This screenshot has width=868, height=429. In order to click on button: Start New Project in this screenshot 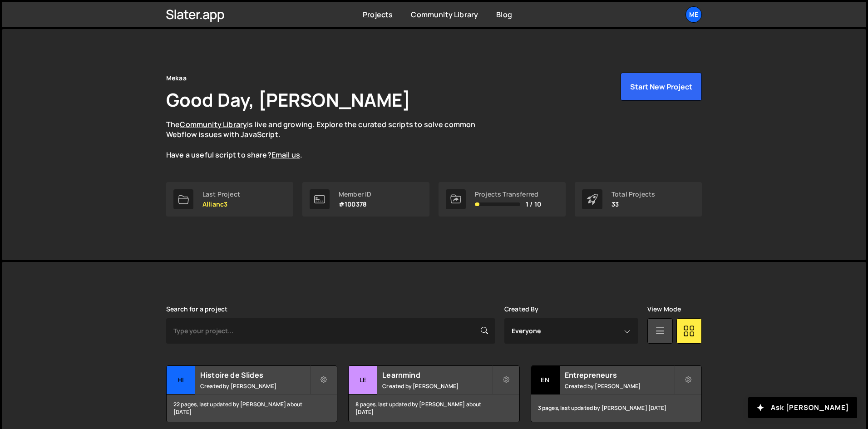, I will do `click(661, 87)`.